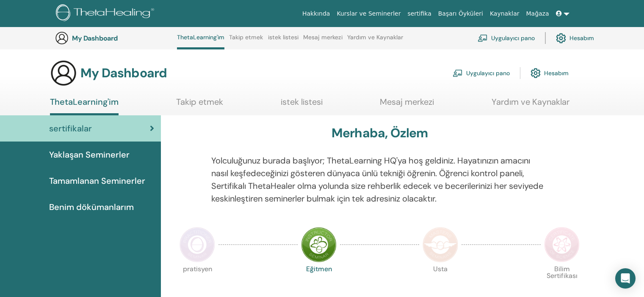  What do you see at coordinates (70, 129) in the screenshot?
I see `span: sertifikalar` at bounding box center [70, 129].